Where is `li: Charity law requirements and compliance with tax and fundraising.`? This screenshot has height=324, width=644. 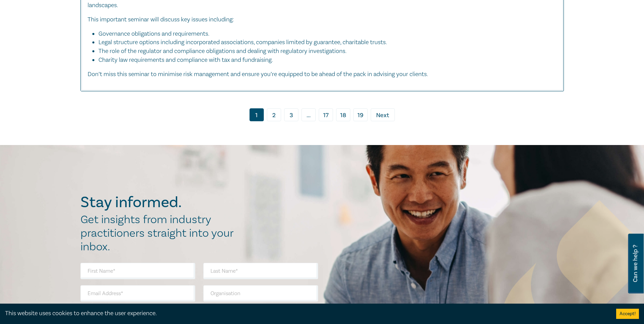 li: Charity law requirements and compliance with tax and fundraising. is located at coordinates (328, 60).